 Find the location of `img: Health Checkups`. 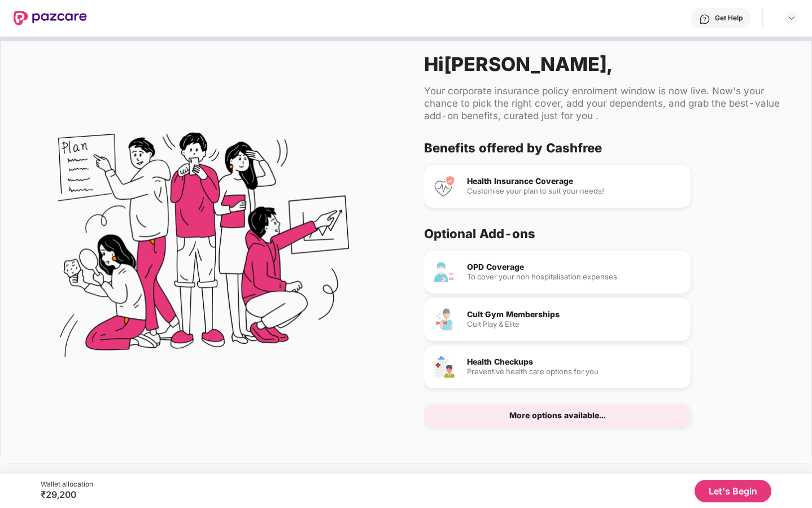

img: Health Checkups is located at coordinates (444, 367).